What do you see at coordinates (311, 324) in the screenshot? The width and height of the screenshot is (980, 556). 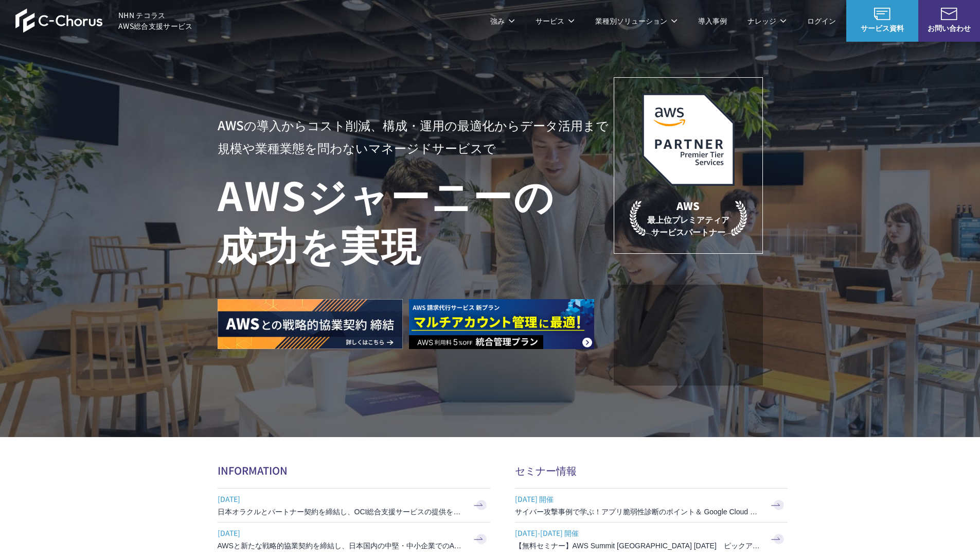 I see `img: AWSとの戦略的協業契約 締結` at bounding box center [311, 324].